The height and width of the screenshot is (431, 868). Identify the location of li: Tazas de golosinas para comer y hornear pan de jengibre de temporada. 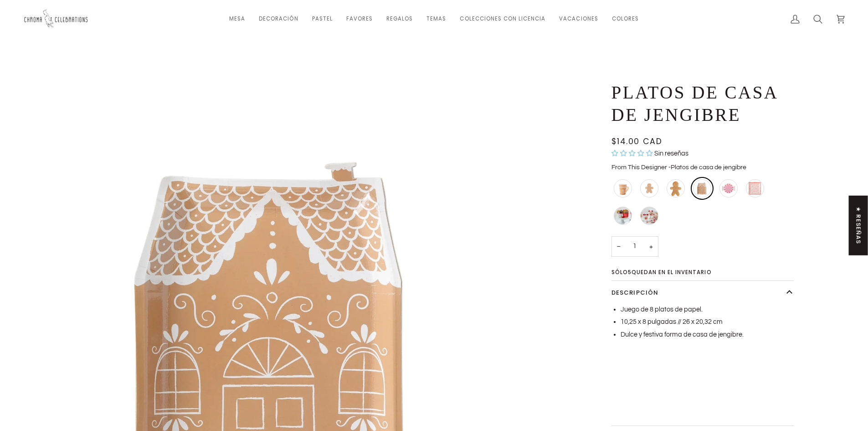
(623, 216).